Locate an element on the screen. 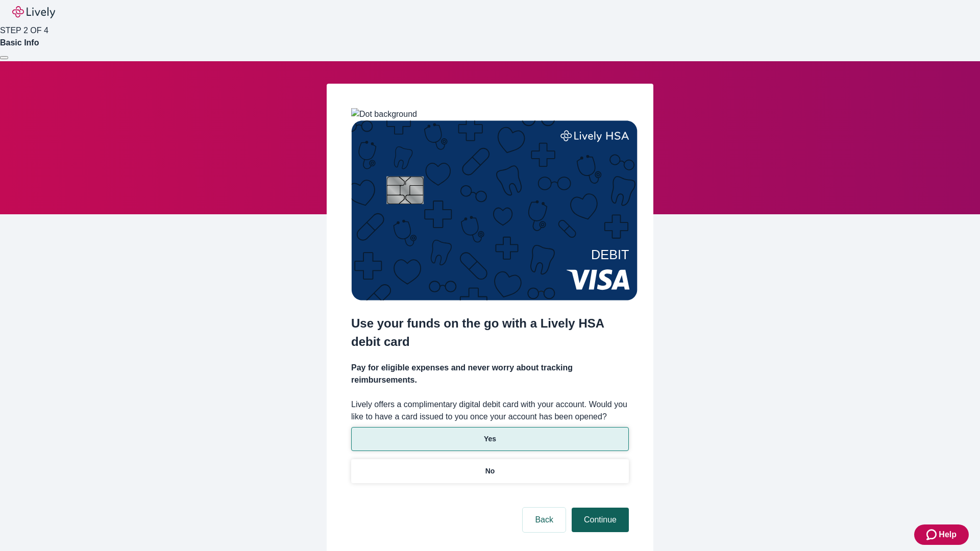 The width and height of the screenshot is (980, 551). button: Yes is located at coordinates (490, 439).